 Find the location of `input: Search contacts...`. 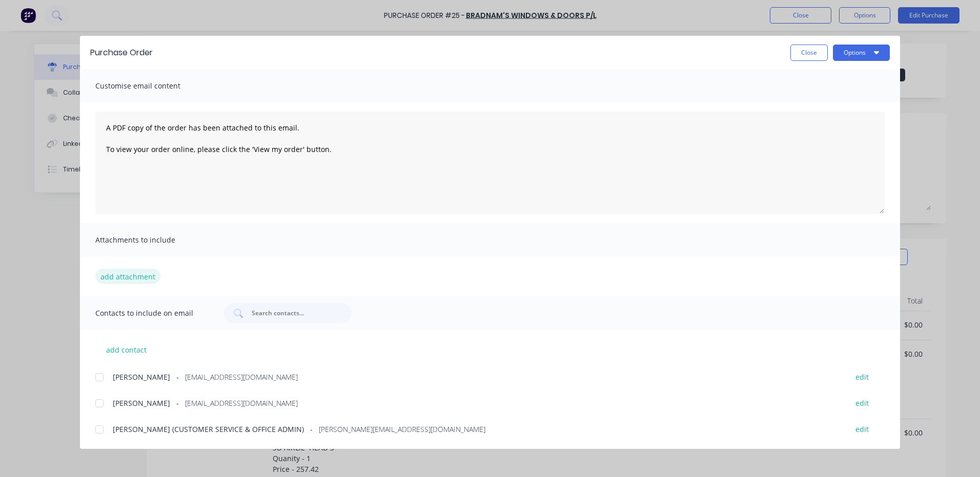

input: Search contacts... is located at coordinates (293, 313).